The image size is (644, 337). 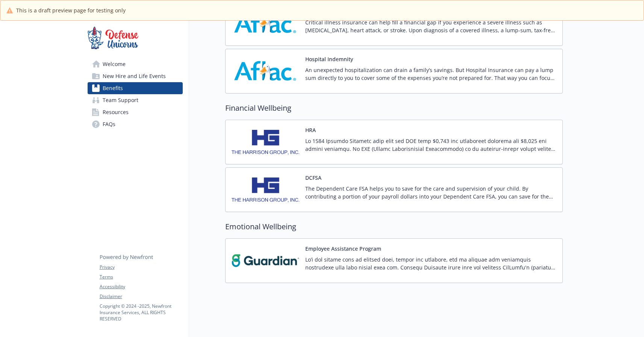 I want to click on span: This is a draft preview page for testing only, so click(x=71, y=10).